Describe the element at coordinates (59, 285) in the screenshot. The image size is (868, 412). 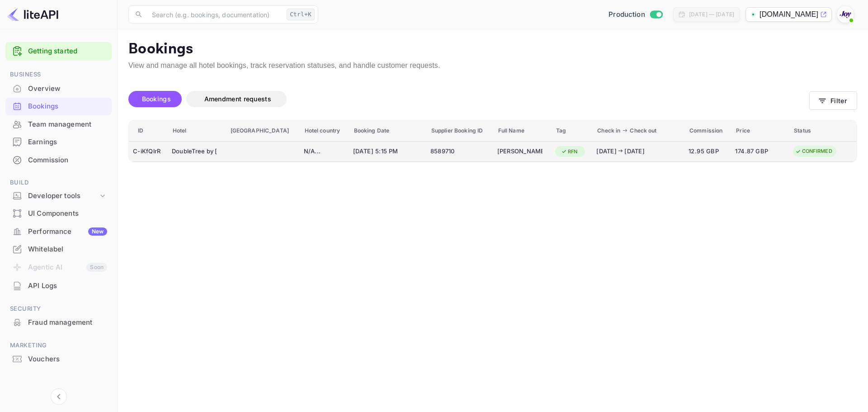
I see `a: API Logs` at that location.